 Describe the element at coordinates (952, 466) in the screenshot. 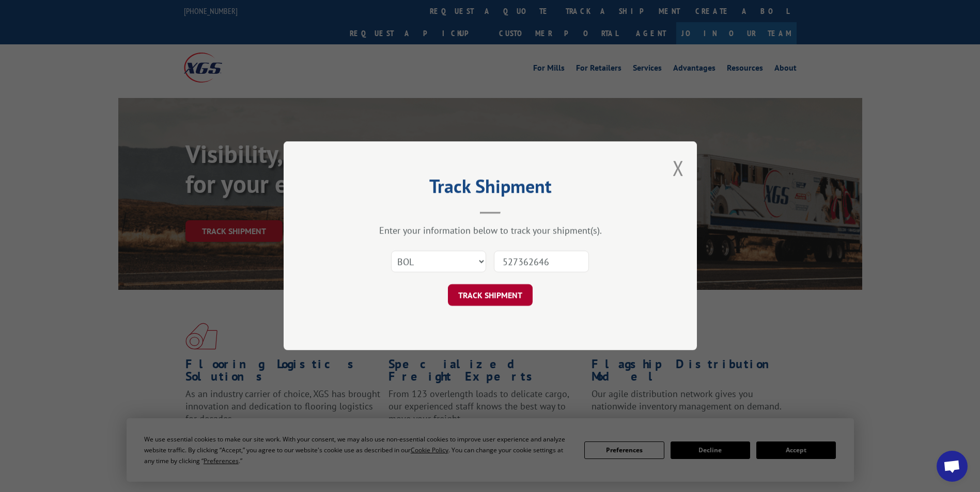

I see `div: Open chat` at that location.